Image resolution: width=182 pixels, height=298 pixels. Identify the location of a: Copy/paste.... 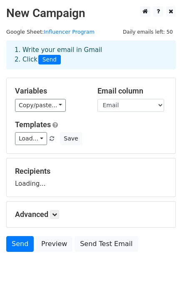
(40, 105).